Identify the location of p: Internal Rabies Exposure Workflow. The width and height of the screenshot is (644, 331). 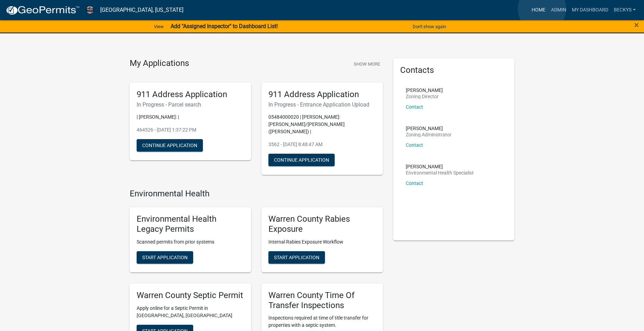
(322, 242).